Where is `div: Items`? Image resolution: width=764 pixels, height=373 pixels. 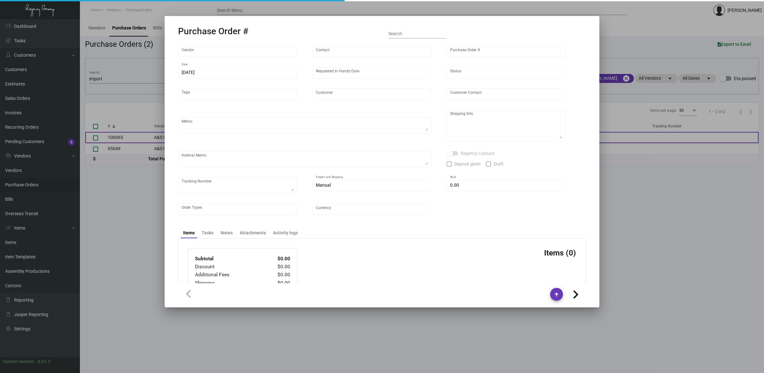
div: Items is located at coordinates (189, 232).